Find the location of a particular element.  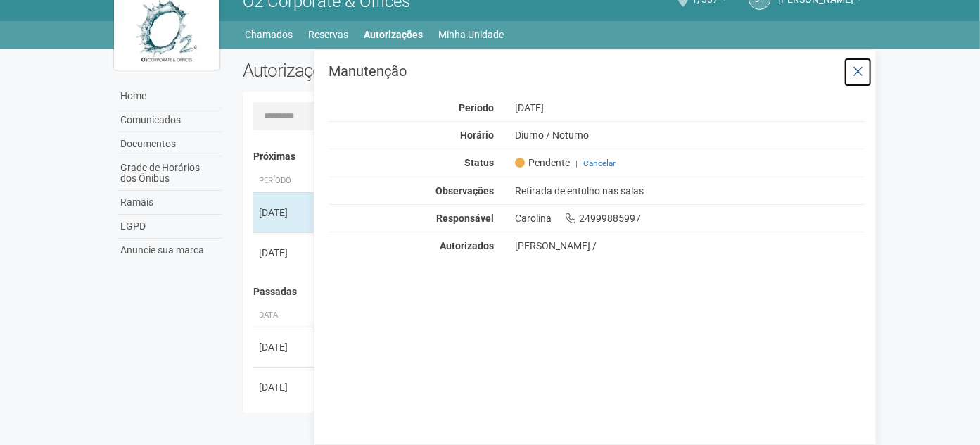

div: Carolina 24999885997 is located at coordinates (690, 218).